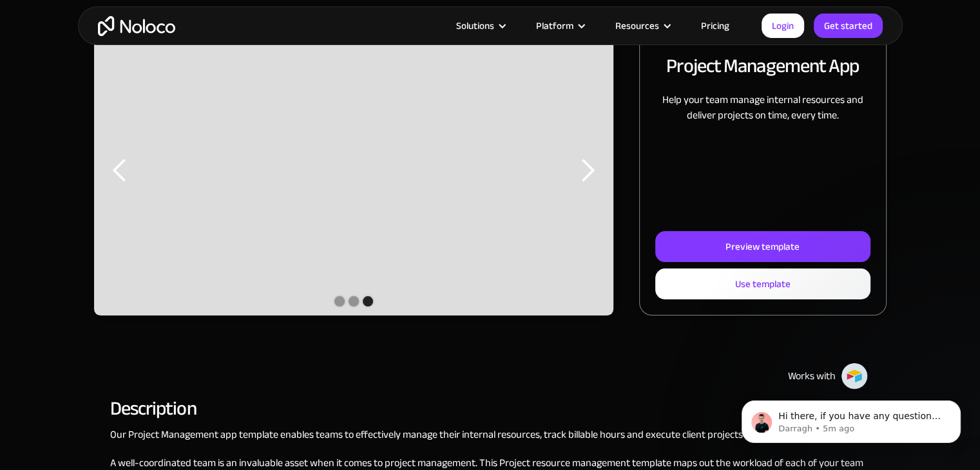 The height and width of the screenshot is (470, 980). What do you see at coordinates (119, 170) in the screenshot?
I see `div: previous slide` at bounding box center [119, 170].